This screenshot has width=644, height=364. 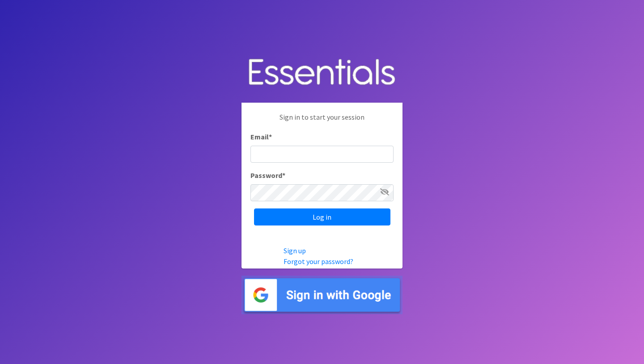 I want to click on input: Log in, so click(x=322, y=217).